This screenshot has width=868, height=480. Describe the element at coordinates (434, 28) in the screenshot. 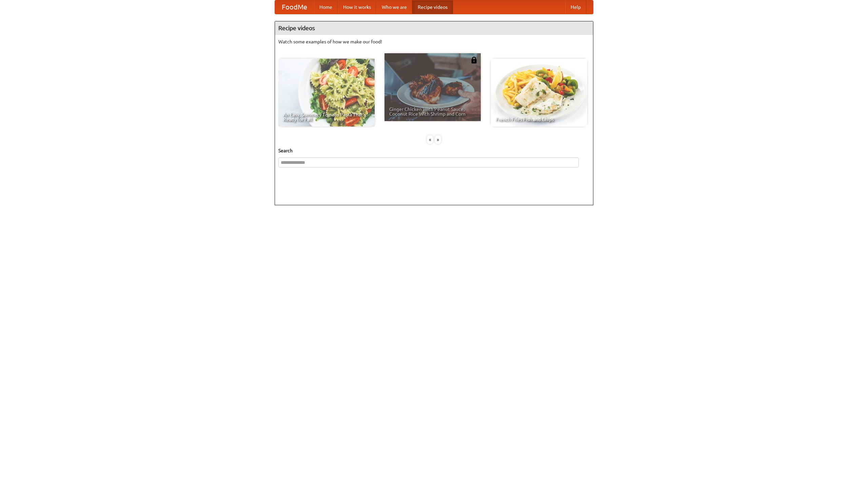

I see `h4: Recipe videos` at that location.